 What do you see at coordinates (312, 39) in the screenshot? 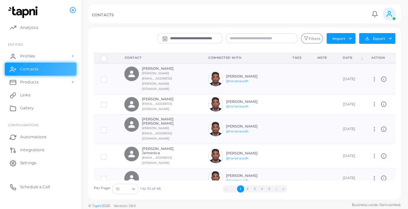
I see `button: Filters` at bounding box center [312, 39].